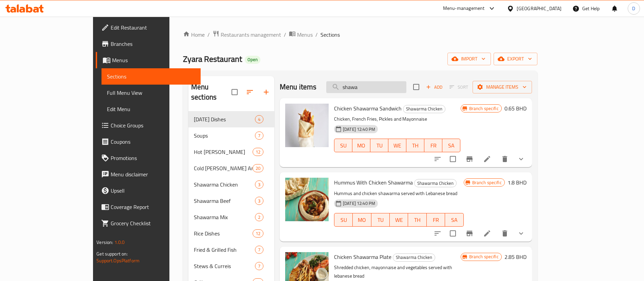  What do you see at coordinates (211, 92) in the screenshot?
I see `h2: Menu sections` at bounding box center [211, 92].